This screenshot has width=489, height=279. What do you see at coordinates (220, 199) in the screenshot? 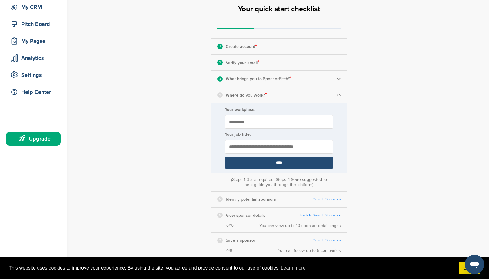
I see `div: 5` at bounding box center [220, 199].